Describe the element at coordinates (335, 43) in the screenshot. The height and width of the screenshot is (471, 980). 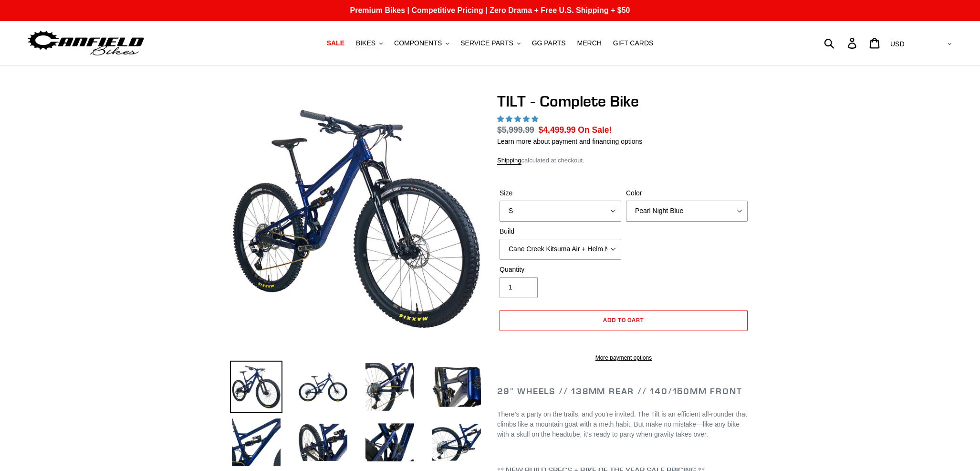
I see `span: SALE` at that location.